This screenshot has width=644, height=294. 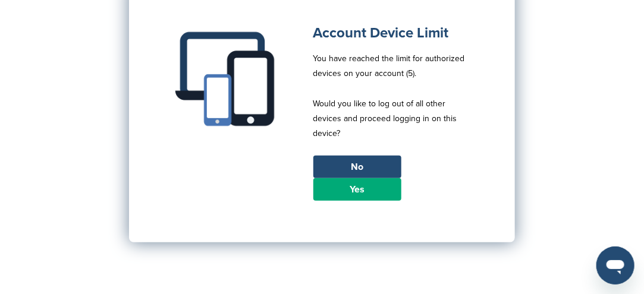 What do you see at coordinates (357, 167) in the screenshot?
I see `a: No` at bounding box center [357, 167].